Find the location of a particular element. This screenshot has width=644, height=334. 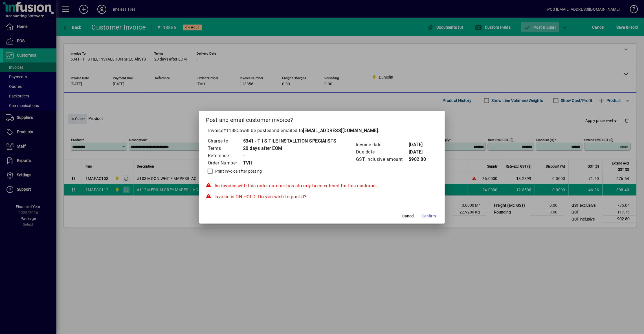

td: Order Number is located at coordinates (225, 163).